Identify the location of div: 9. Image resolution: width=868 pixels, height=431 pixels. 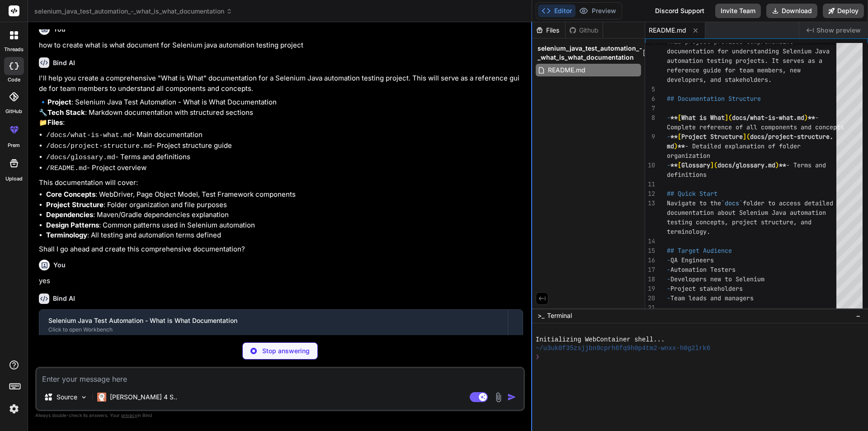
(650, 136).